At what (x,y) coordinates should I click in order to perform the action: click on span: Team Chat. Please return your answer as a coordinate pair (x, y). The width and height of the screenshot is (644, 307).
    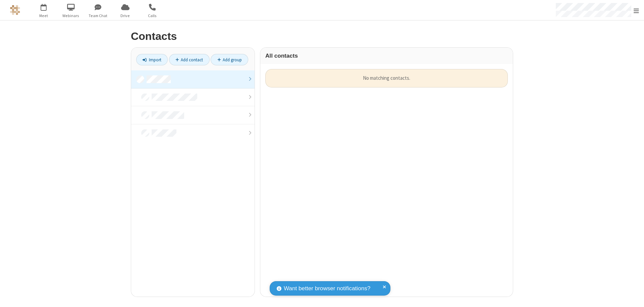
    Looking at the image, I should click on (98, 16).